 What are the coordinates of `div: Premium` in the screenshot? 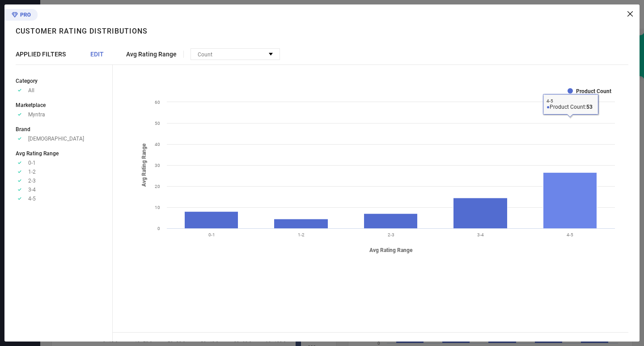 It's located at (21, 16).